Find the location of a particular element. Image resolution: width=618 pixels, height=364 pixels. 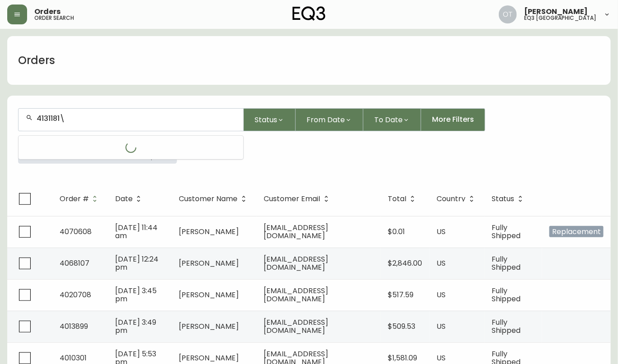

img: 5d4d18d254ded55077432b49c4cb2919 is located at coordinates (508, 15).